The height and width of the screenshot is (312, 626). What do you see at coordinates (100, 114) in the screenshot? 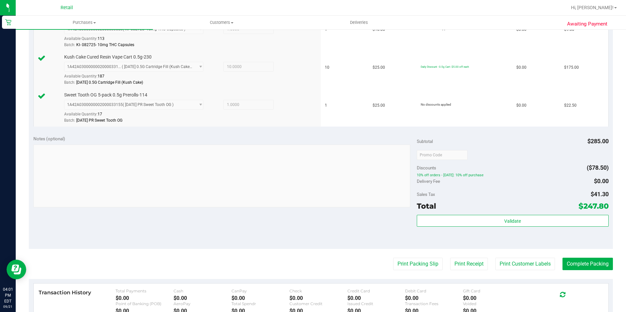
I see `span: 17` at bounding box center [100, 114].